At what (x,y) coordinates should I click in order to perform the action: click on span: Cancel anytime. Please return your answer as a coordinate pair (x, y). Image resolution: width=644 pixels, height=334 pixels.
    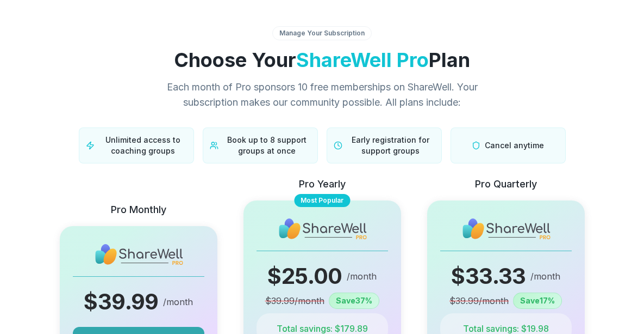
    Looking at the image, I should click on (515, 145).